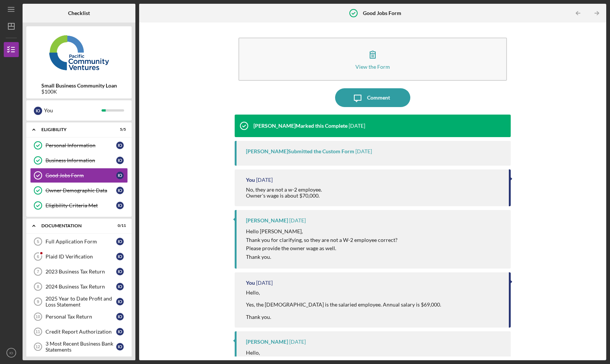  What do you see at coordinates (38, 287) in the screenshot?
I see `tspan: 8` at bounding box center [38, 287].